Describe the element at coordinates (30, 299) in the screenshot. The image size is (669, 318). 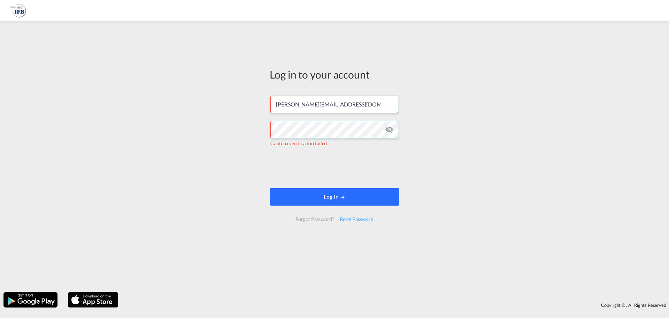
I see `img: google.png` at that location.